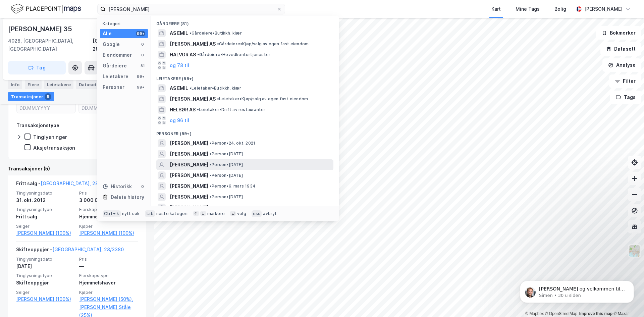 Image resolution: width=644 pixels, height=317 pixels. Describe the element at coordinates (38, 125) in the screenshot. I see `div: Transaksjonstype` at that location.